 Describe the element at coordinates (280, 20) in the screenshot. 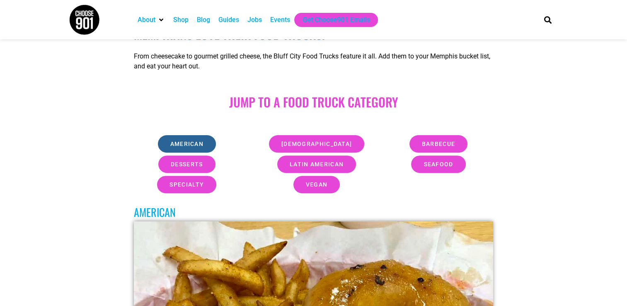

I see `a: Events` at that location.